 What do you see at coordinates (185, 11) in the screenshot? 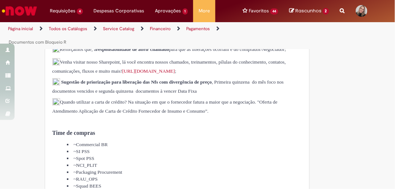
I see `span: 1` at bounding box center [185, 11].